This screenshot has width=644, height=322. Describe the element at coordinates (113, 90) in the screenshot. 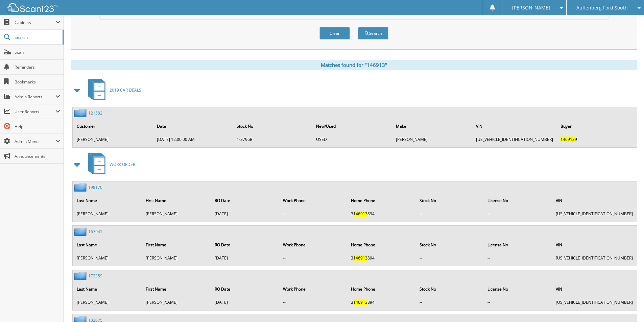

I see `a: 2019 CAR DEALS` at that location.